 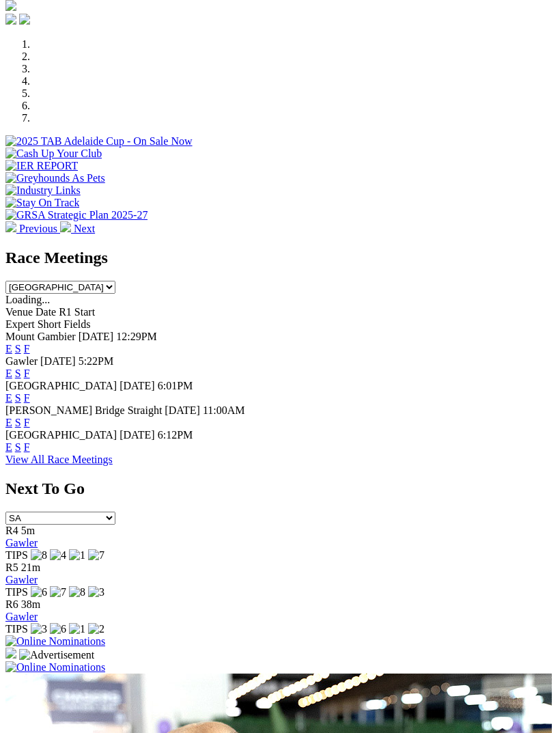 I want to click on span: Loading..., so click(x=27, y=299).